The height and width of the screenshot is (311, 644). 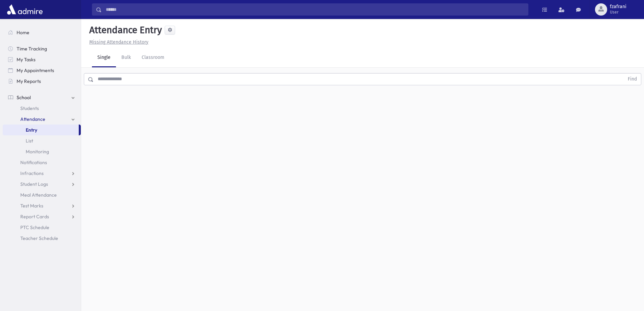 What do you see at coordinates (41, 108) in the screenshot?
I see `a: Students` at bounding box center [41, 108].